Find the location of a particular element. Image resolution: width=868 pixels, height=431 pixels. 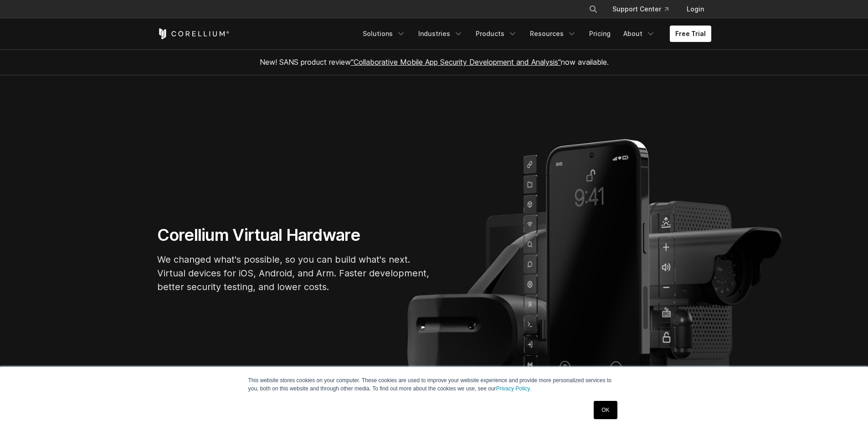

a: Resources is located at coordinates (553, 34).